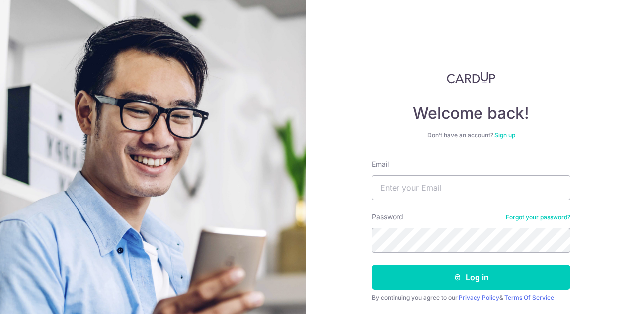  Describe the element at coordinates (471, 187) in the screenshot. I see `input: Enter your Email` at that location.